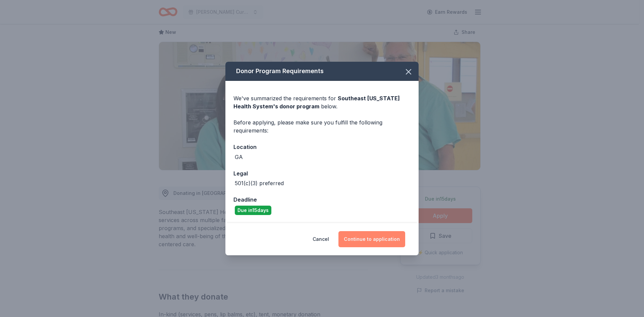  Describe the element at coordinates (322, 127) in the screenshot. I see `div: Before applying, please make sure you fulfill the following requirements:` at that location.